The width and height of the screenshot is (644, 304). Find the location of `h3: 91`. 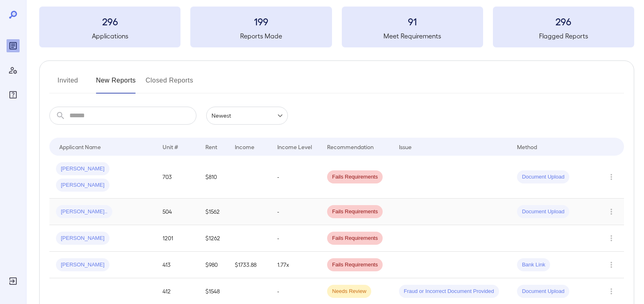

h3: 91 is located at coordinates (412, 21).